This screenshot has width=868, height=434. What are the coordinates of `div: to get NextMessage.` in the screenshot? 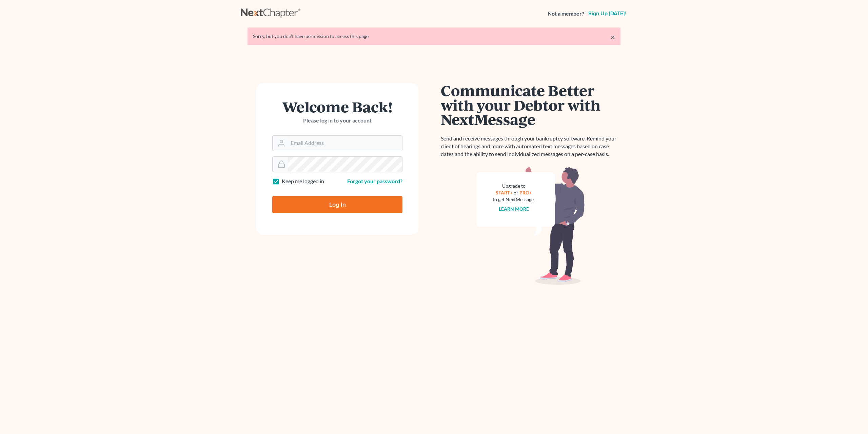 It's located at (514, 200).